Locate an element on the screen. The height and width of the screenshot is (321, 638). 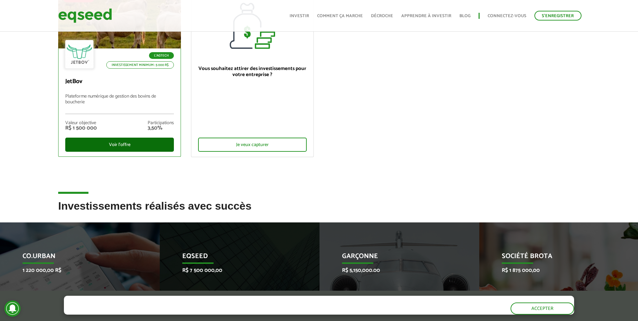
p: Plateforme numérique de gestion des bovins de boucherie is located at coordinates (119, 104).